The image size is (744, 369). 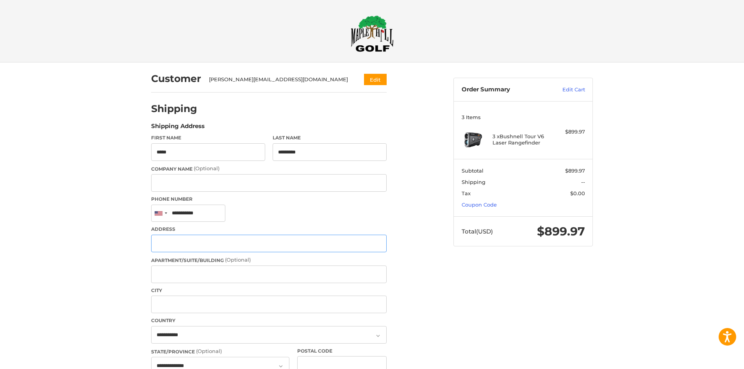 What do you see at coordinates (269, 320) in the screenshot?
I see `label: Country` at bounding box center [269, 320].